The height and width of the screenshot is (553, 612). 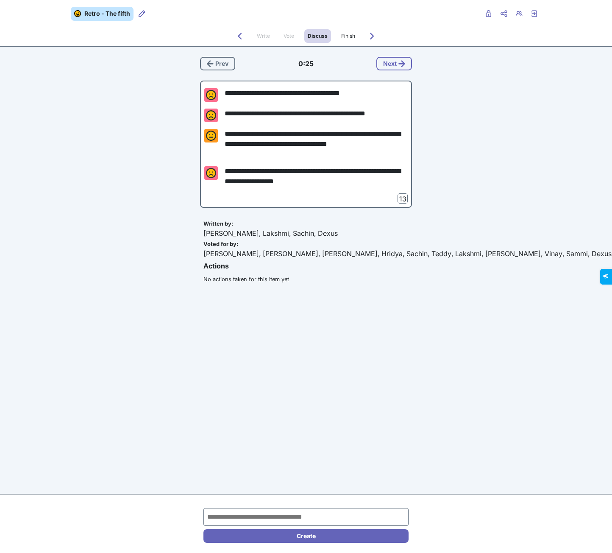 I want to click on span: Private, so click(x=489, y=20).